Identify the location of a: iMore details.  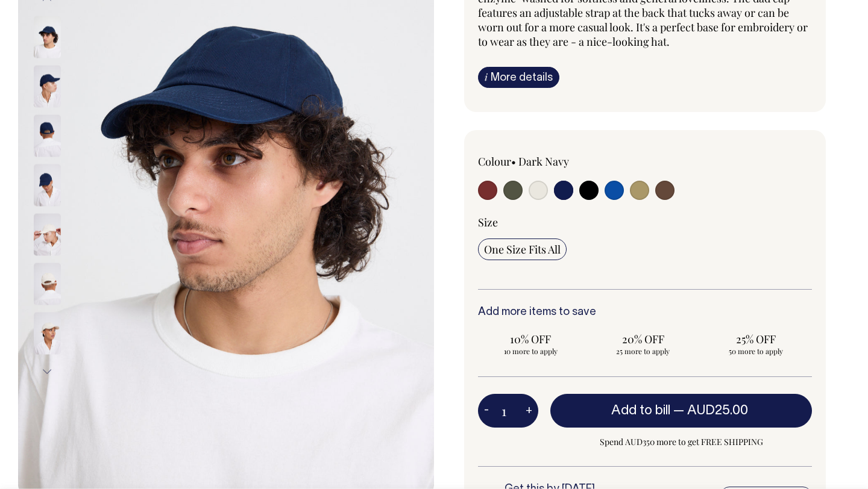
(518, 77).